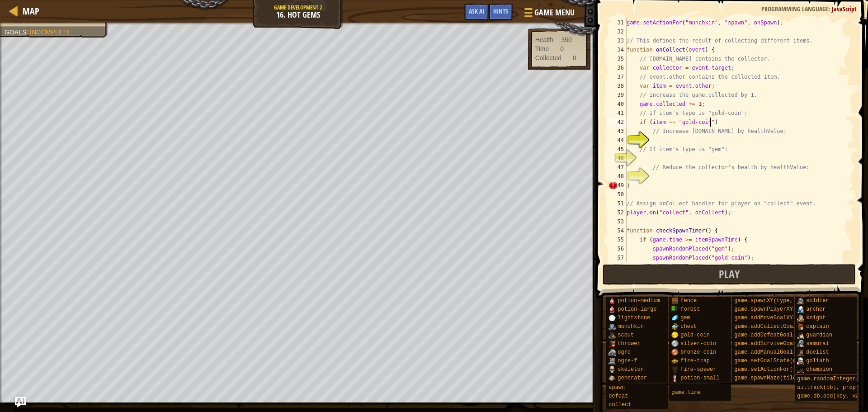 The image size is (868, 412). What do you see at coordinates (819, 369) in the screenshot?
I see `span: champion` at bounding box center [819, 369].